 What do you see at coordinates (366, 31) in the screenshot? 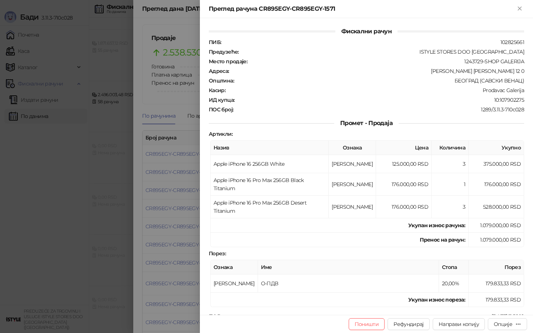
I see `span: Фискални рачун` at bounding box center [366, 31].